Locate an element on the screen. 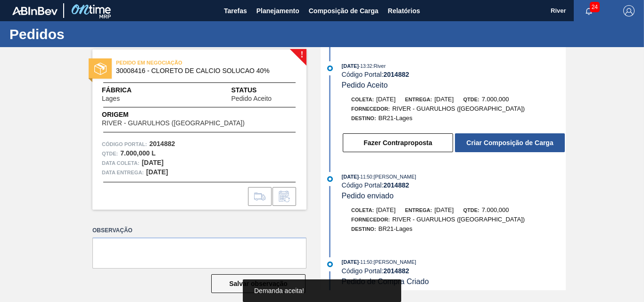  span: Pedido enviado is located at coordinates (368, 195).